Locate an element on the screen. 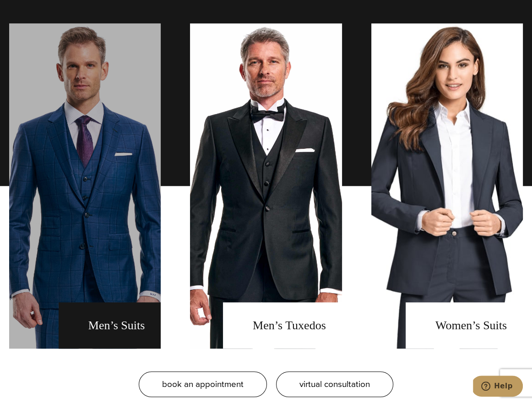  span: virtual consultation is located at coordinates (335, 384).